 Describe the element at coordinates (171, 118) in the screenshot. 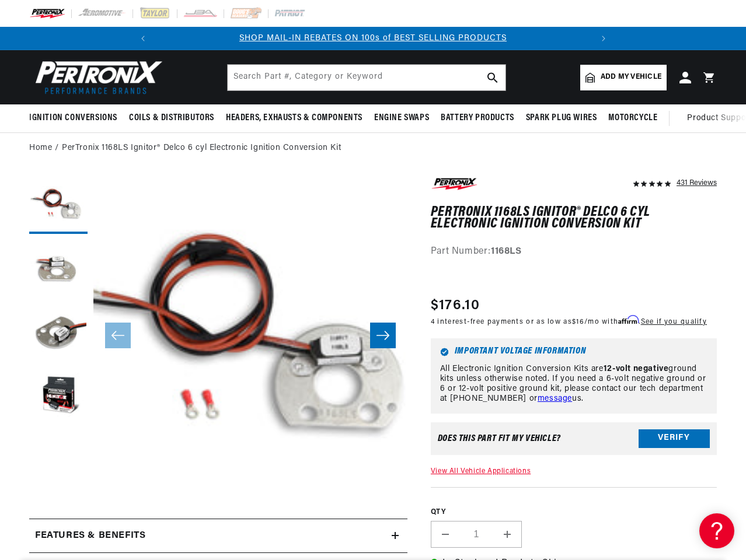

I see `span: Coils & Distributors` at that location.